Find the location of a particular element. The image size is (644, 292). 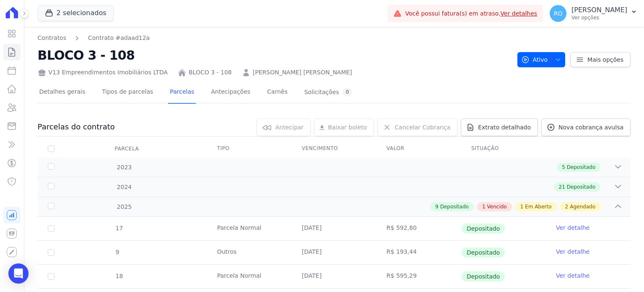

div: V13 Empreendimentos Imobiliários LTDA is located at coordinates (103, 72).